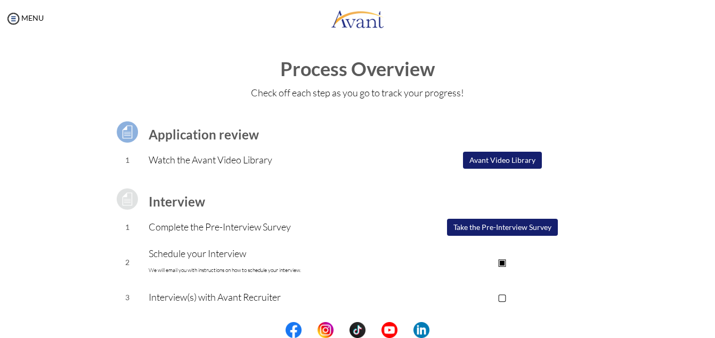 This screenshot has width=715, height=338. What do you see at coordinates (294, 330) in the screenshot?
I see `img: fb.png` at bounding box center [294, 330].